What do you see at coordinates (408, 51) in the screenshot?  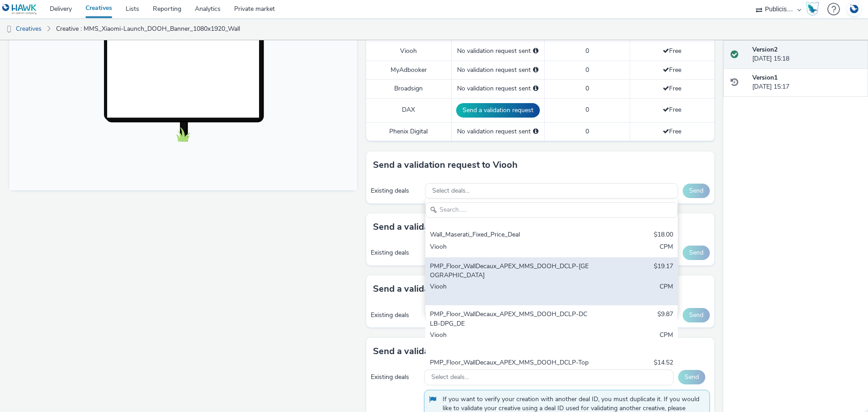 I see `td: Viooh` at bounding box center [408, 51].